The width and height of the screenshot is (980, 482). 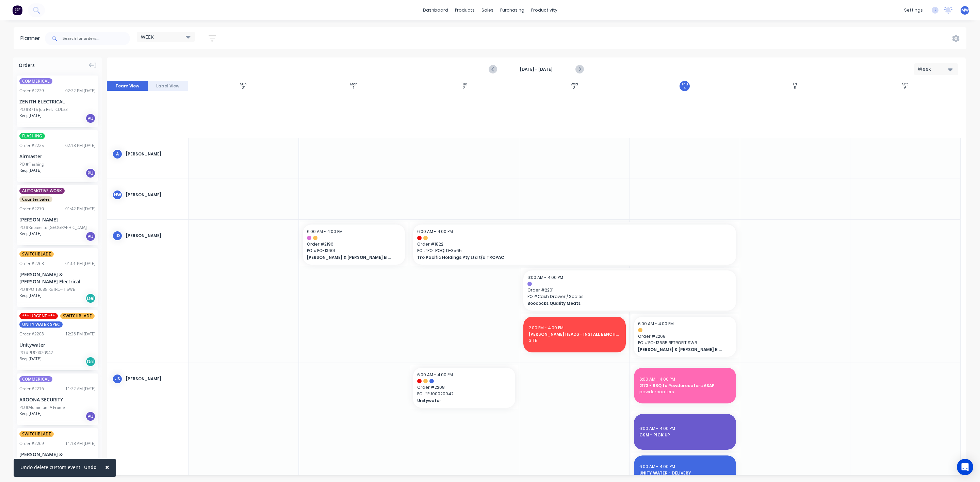 What do you see at coordinates (107, 467) in the screenshot?
I see `button: Close` at bounding box center [107, 467].